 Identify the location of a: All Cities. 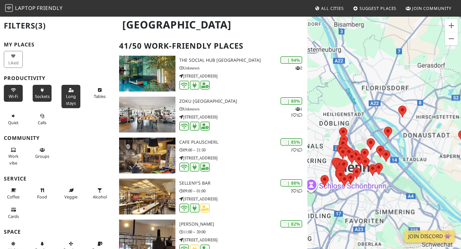
(329, 8).